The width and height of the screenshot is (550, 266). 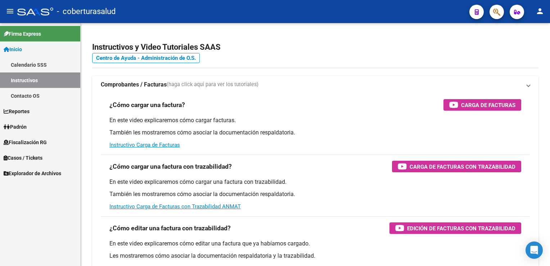 I want to click on p: En este video explicaremos cómo cargar facturas., so click(x=316, y=120).